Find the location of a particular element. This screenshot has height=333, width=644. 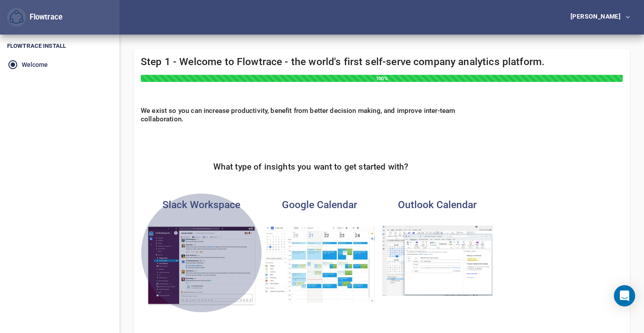

h5: What type of insights you want to get started with? is located at coordinates (311, 167).